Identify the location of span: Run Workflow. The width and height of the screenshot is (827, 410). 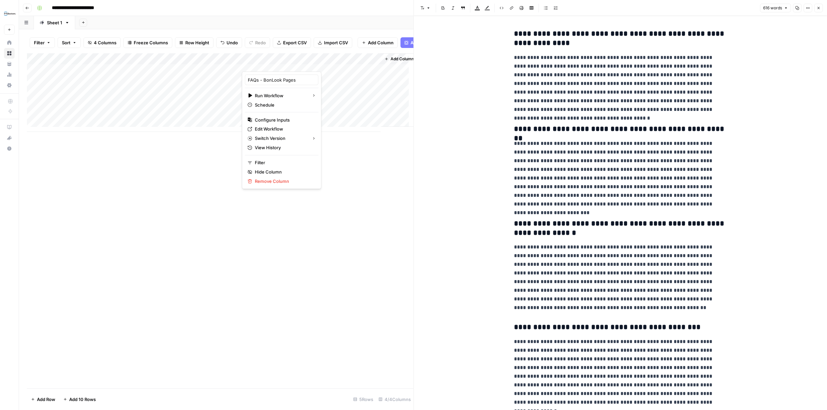
(280, 95).